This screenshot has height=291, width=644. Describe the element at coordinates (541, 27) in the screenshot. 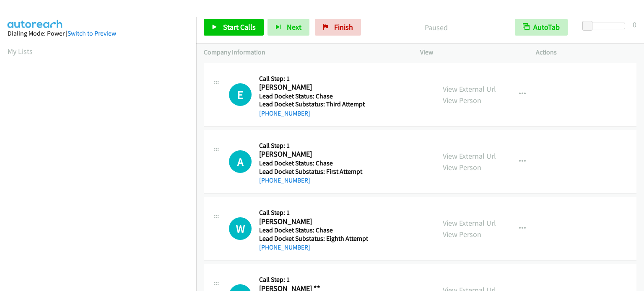

I see `button: AutoTab` at that location.